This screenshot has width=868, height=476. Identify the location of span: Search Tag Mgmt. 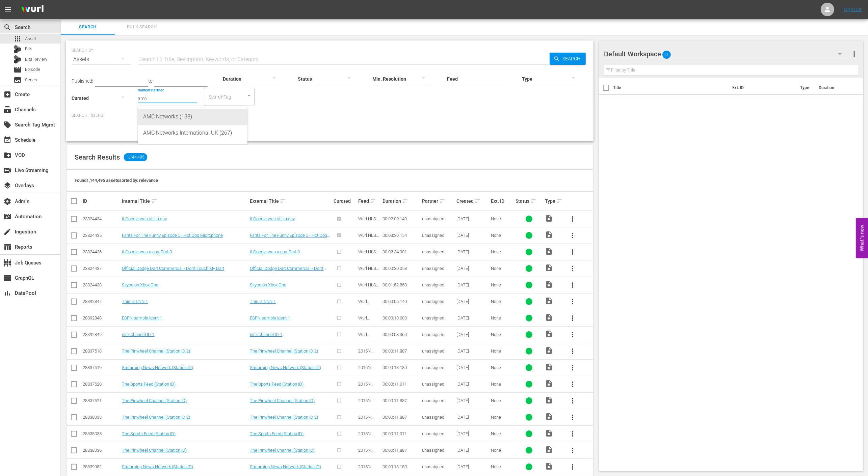
(8, 125).